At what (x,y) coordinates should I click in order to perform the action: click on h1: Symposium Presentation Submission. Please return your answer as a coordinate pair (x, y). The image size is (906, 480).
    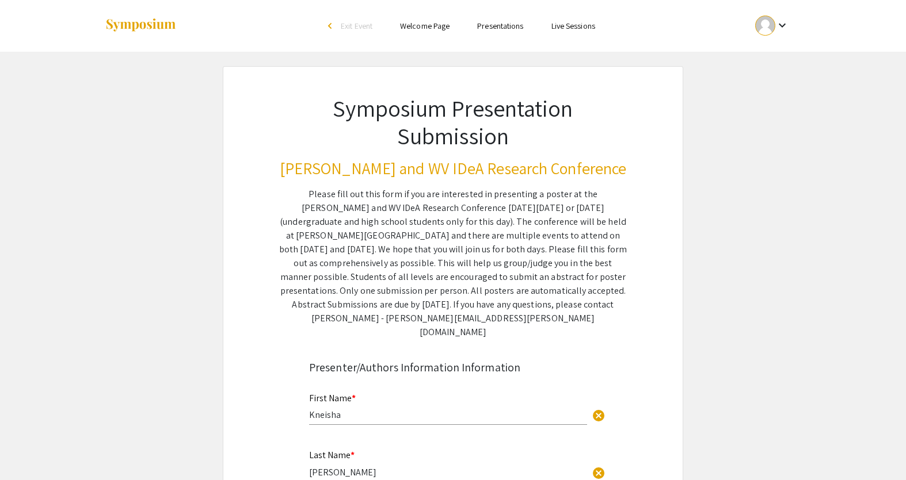
    Looking at the image, I should click on (453, 122).